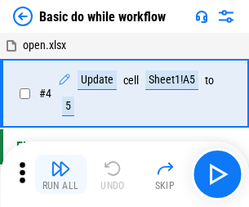  I want to click on div: Update, so click(97, 80).